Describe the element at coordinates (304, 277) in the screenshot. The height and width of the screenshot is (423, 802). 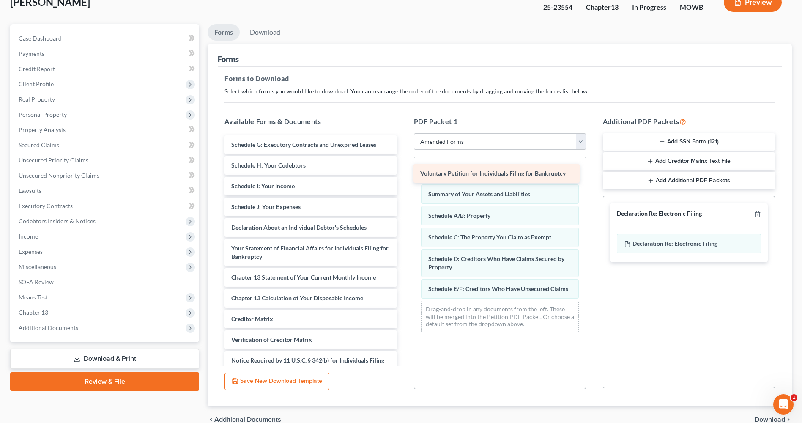
I see `span: Chapter 13 Statement of Your Current Monthly Income` at that location.